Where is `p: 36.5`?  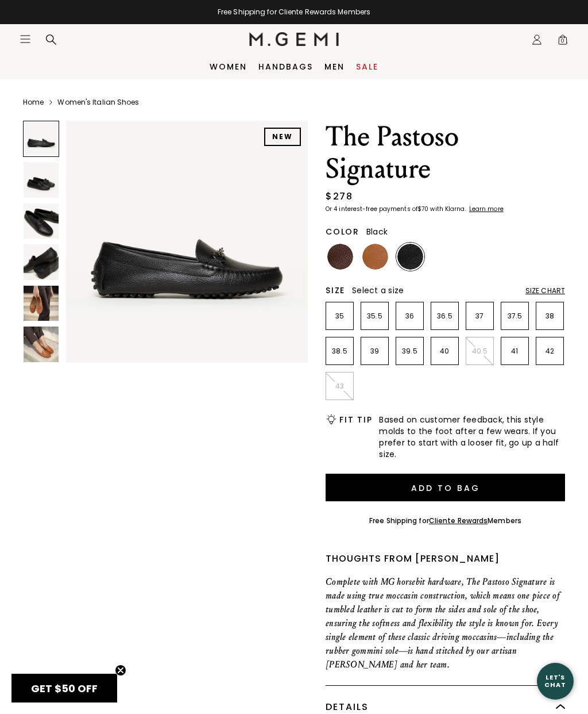 p: 36.5 is located at coordinates (445, 316).